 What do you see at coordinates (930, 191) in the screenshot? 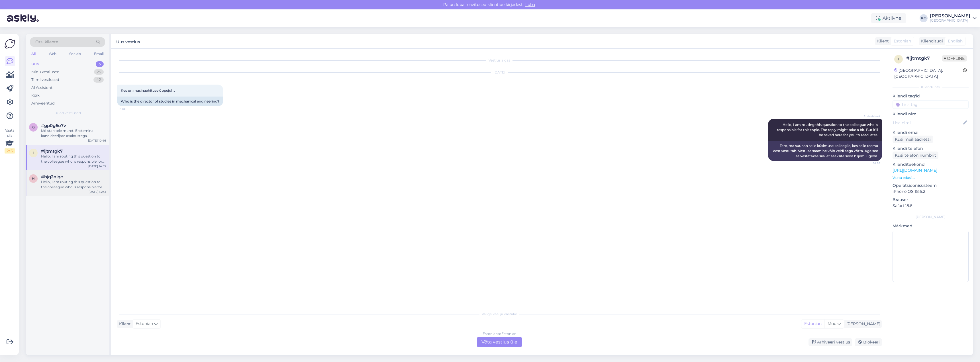
I see `p: iPhone OS 18.6.2` at bounding box center [930, 191].